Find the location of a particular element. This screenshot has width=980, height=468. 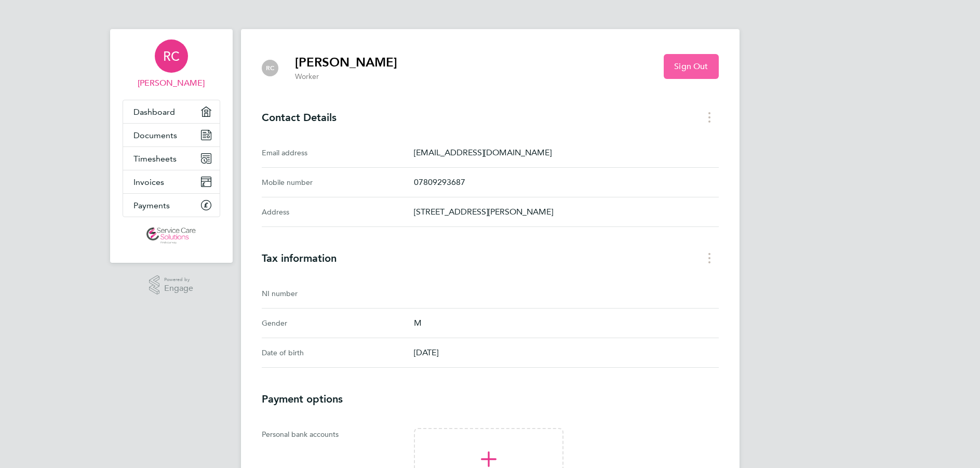

a: Powered byEngage is located at coordinates (171, 285).